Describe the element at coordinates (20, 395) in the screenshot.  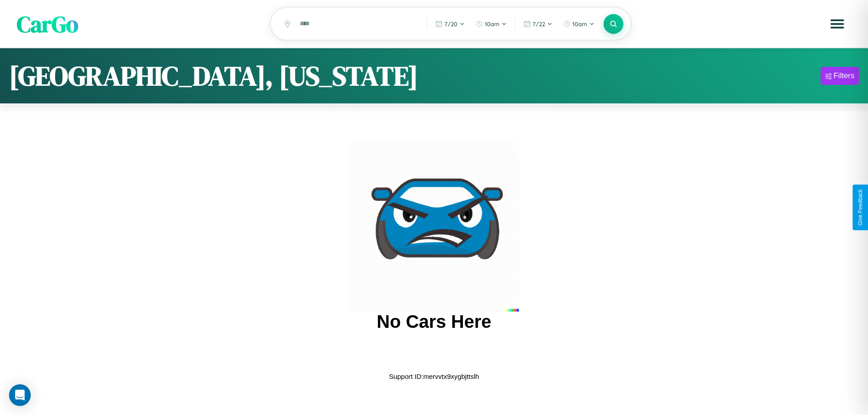
I see `div: Open Intercom Messenger` at that location.